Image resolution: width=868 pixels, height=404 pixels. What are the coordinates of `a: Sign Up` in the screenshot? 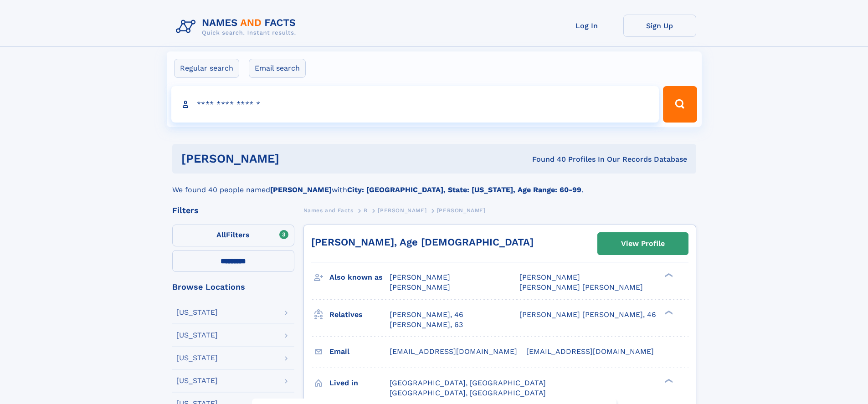 It's located at (660, 25).